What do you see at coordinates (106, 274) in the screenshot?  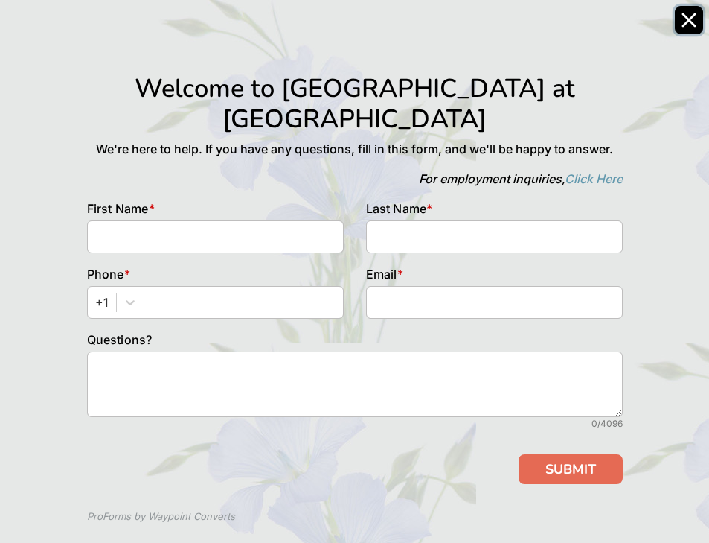 I see `span: Phone` at bounding box center [106, 274].